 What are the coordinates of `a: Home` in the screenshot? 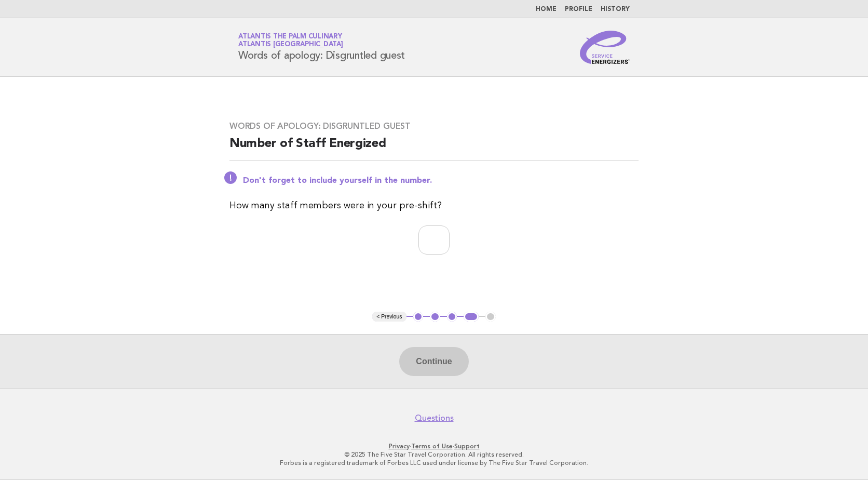 It's located at (546, 10).